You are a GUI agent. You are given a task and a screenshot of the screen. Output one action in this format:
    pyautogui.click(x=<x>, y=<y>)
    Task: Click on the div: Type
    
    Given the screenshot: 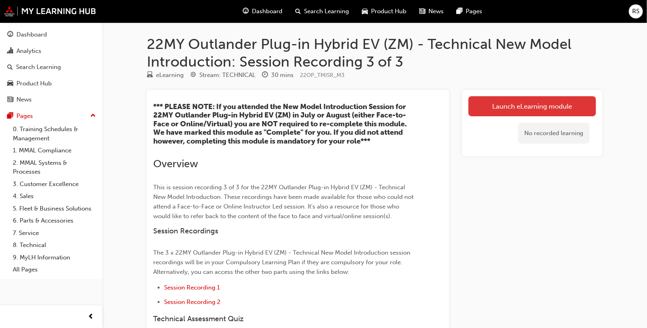 What is the action you would take?
    pyautogui.click(x=165, y=75)
    